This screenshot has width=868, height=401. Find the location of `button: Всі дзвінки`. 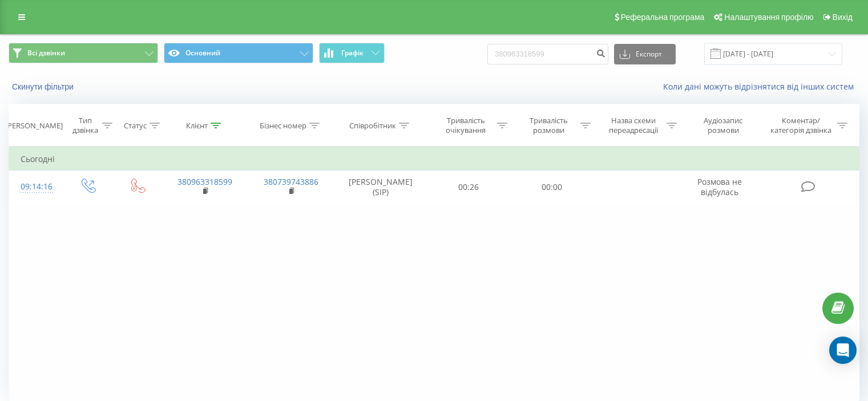

button: Всі дзвінки is located at coordinates (83, 53).